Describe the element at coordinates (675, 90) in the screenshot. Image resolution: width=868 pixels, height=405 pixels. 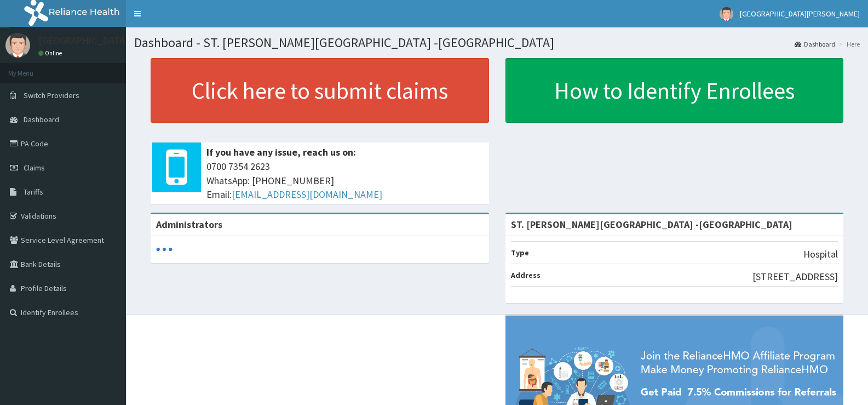
I see `a: How to Identify Enrollees` at that location.